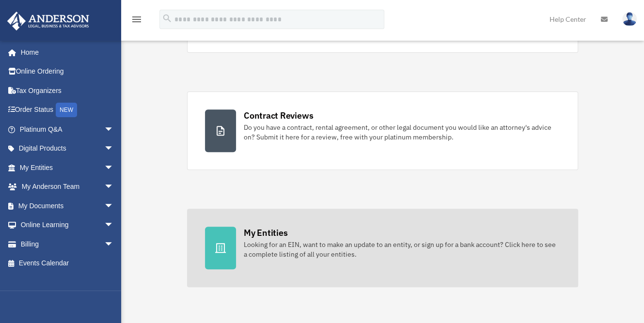 Image resolution: width=644 pixels, height=323 pixels. I want to click on a: Platinum Q&Aarrow_drop_down, so click(67, 129).